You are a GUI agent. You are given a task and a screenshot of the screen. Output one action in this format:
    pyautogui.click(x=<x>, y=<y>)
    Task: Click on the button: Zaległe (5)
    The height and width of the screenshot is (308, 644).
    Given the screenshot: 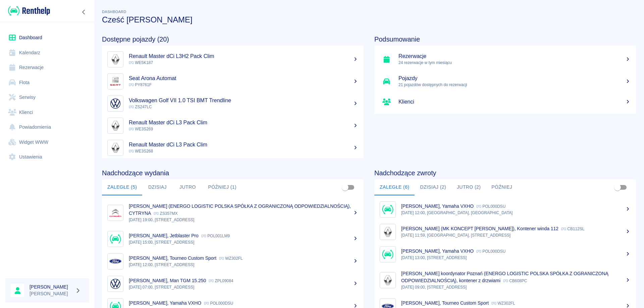 What is the action you would take?
    pyautogui.click(x=122, y=187)
    